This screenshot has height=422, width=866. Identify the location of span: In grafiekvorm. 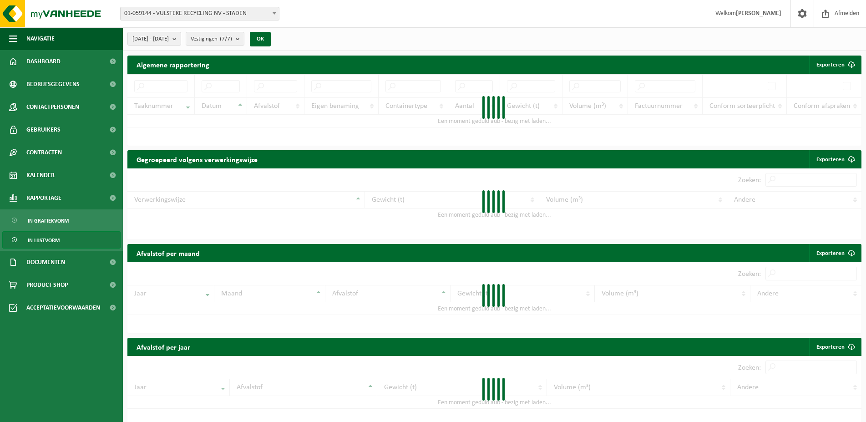
(48, 221).